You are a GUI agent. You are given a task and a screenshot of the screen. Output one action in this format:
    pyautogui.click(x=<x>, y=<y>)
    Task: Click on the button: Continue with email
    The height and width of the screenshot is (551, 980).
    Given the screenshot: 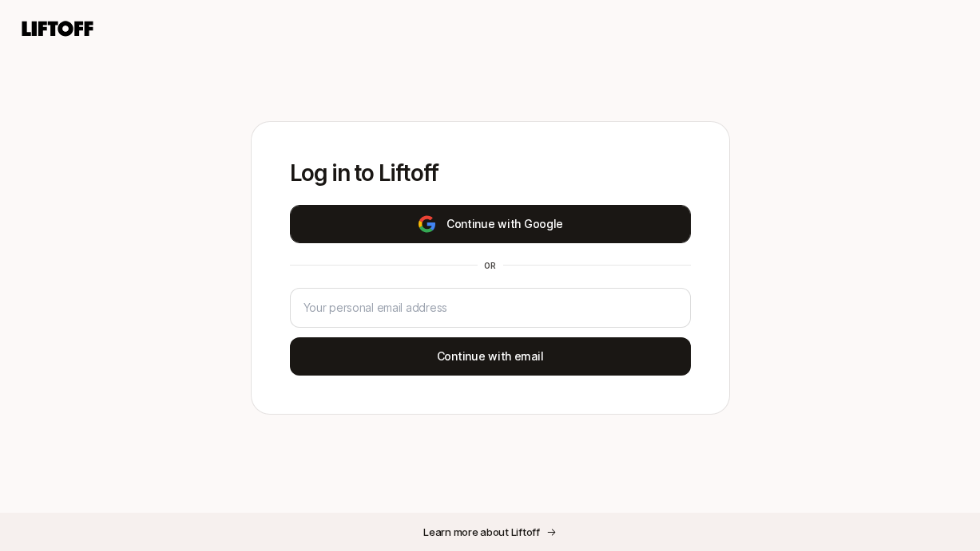 What is the action you would take?
    pyautogui.click(x=490, y=357)
    